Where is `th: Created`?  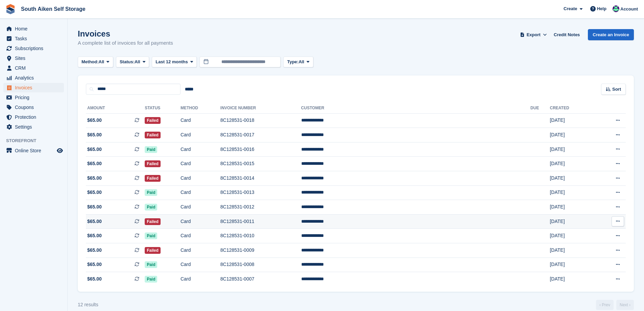
th: Created is located at coordinates (571, 108).